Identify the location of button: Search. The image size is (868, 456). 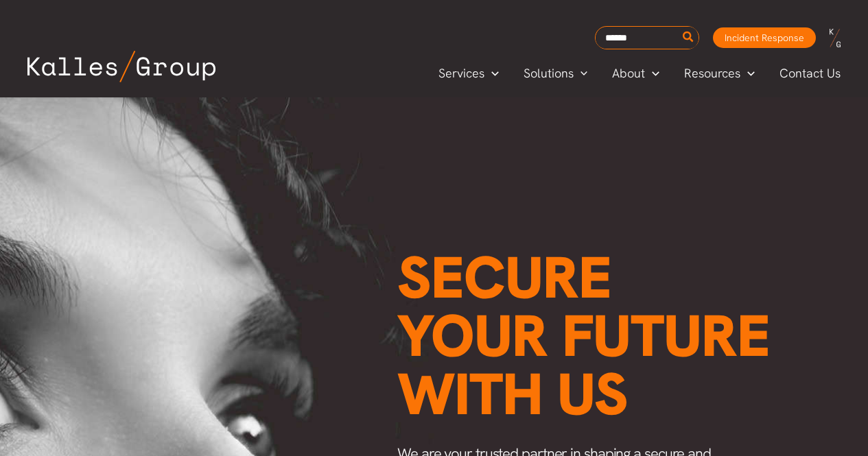
(687, 38).